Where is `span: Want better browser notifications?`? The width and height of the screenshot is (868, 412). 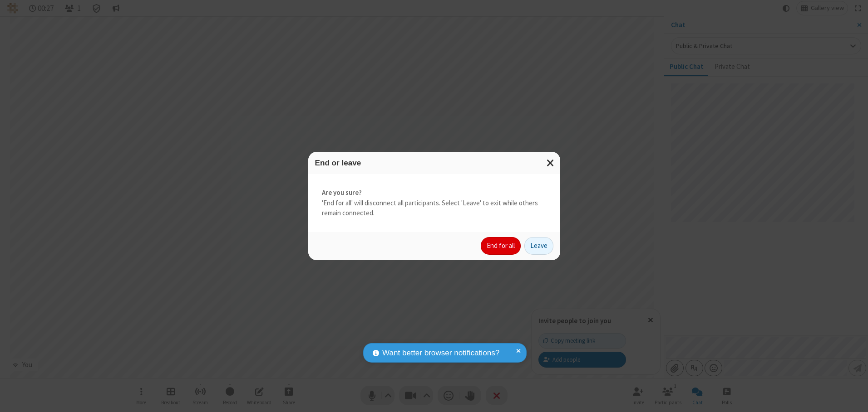 span: Want better browser notifications? is located at coordinates (441, 353).